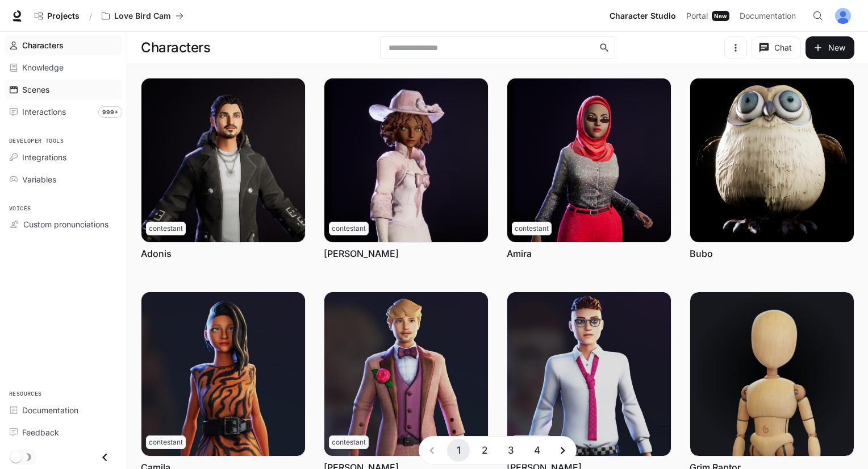  Describe the element at coordinates (720, 16) in the screenshot. I see `div: New` at that location.